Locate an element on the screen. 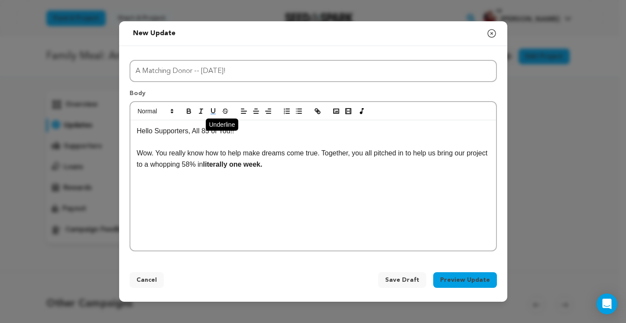  strong: literally one week. is located at coordinates (233, 164).